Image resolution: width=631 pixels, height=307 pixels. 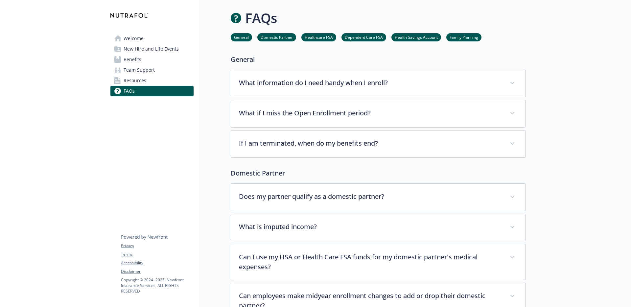 I want to click on h1: FAQs, so click(x=261, y=18).